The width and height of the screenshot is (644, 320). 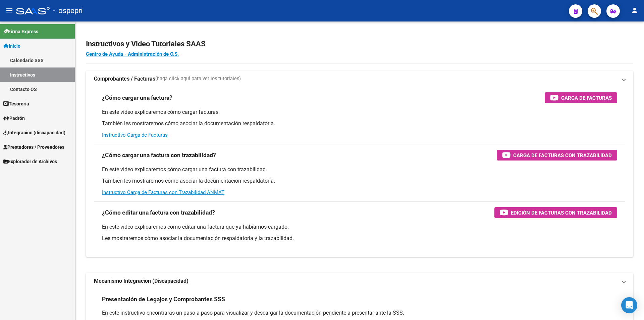 What do you see at coordinates (557, 155) in the screenshot?
I see `button: Carga de Facturas con Trazabilidad` at bounding box center [557, 155].